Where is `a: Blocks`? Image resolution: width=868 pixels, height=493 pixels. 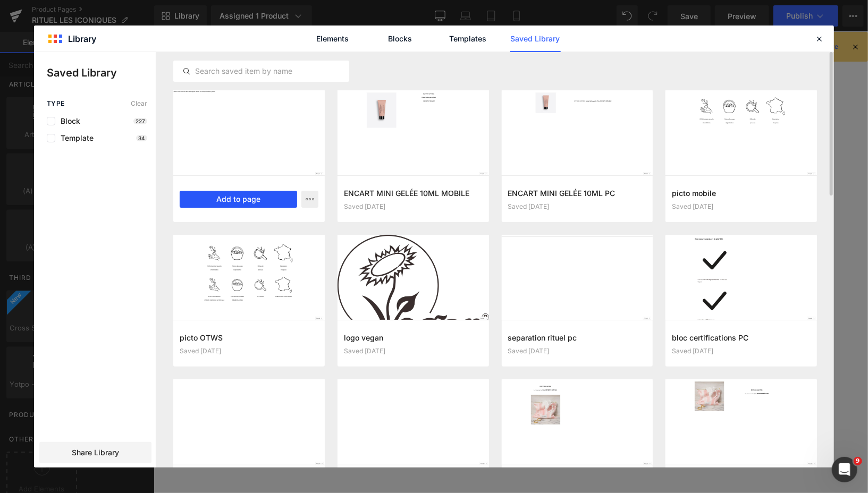
a: Blocks is located at coordinates (401, 39).